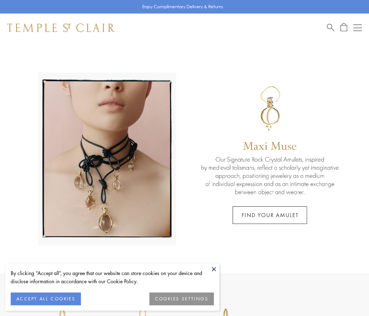  What do you see at coordinates (343, 27) in the screenshot?
I see `a: Open Shopping Bag` at bounding box center [343, 27].